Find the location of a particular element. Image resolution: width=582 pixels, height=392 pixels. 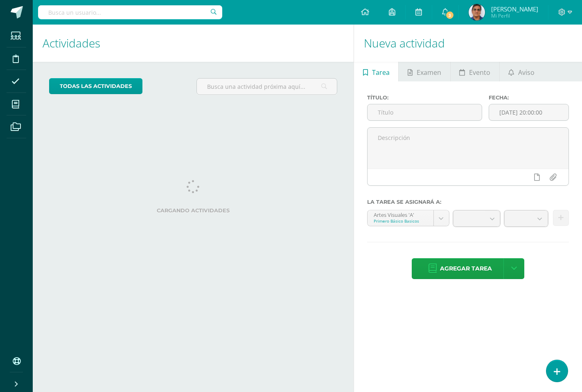

label: Cargando actividades is located at coordinates (193, 210).